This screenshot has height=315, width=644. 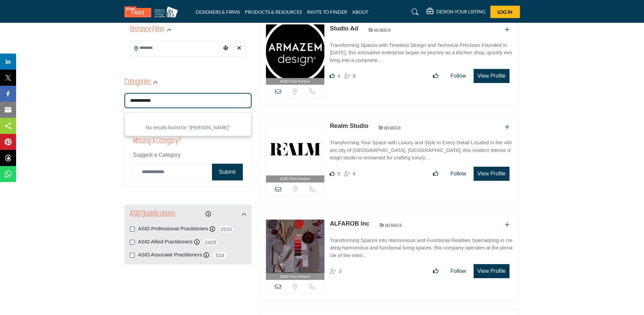 I want to click on span: 5, so click(x=339, y=173).